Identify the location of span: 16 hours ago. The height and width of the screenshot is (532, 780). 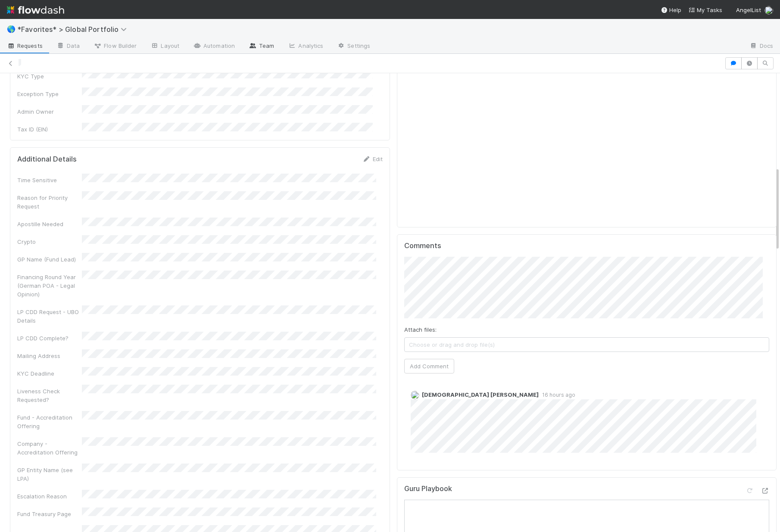
(557, 395).